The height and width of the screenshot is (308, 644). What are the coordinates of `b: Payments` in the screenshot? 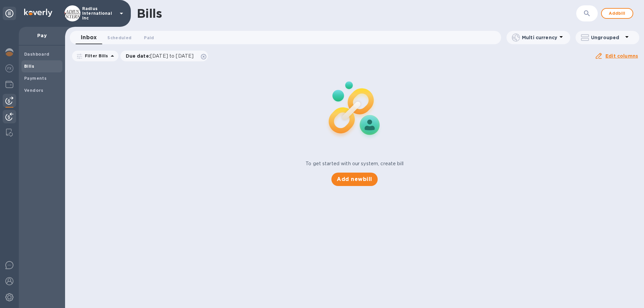 It's located at (35, 78).